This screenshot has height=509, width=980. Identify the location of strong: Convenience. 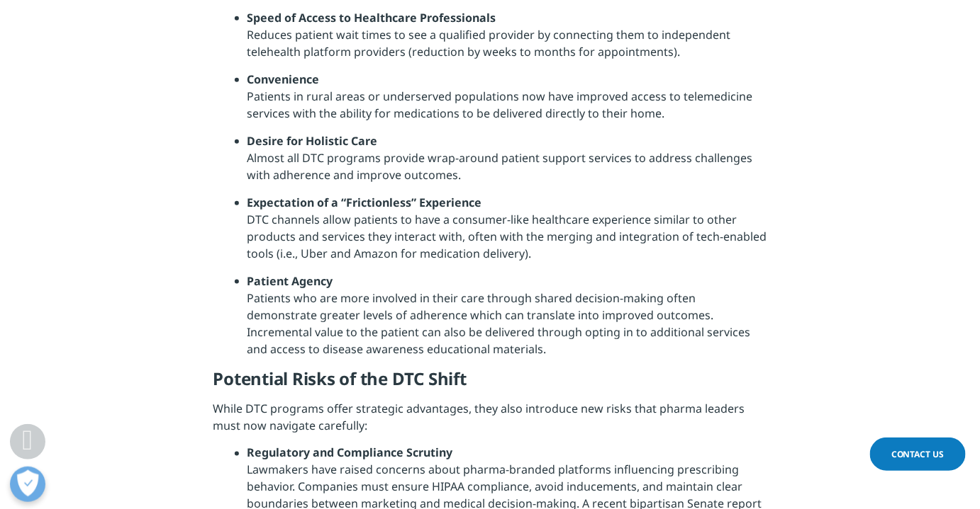
(283, 79).